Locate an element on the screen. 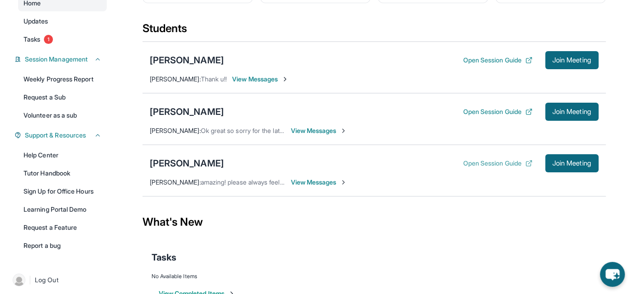  a: Request a Feature is located at coordinates (62, 227).